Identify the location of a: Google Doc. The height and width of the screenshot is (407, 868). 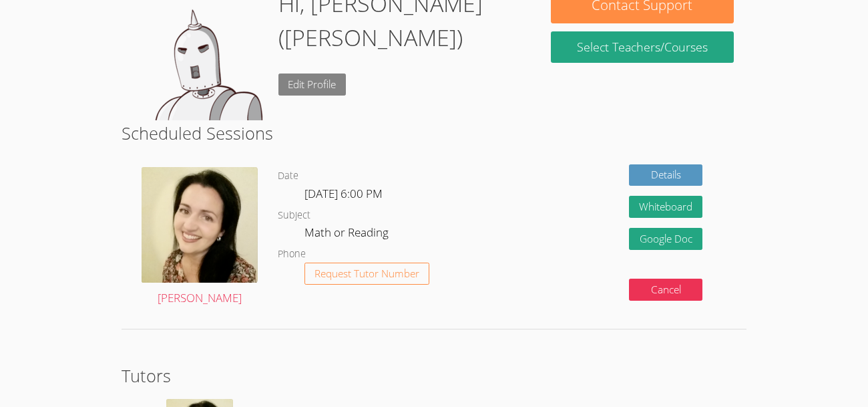
(666, 239).